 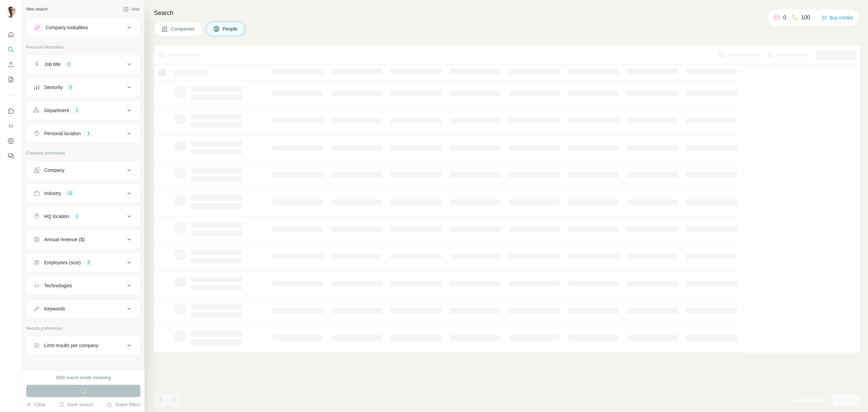 What do you see at coordinates (83, 217) in the screenshot?
I see `button: HQ location1` at bounding box center [83, 217].